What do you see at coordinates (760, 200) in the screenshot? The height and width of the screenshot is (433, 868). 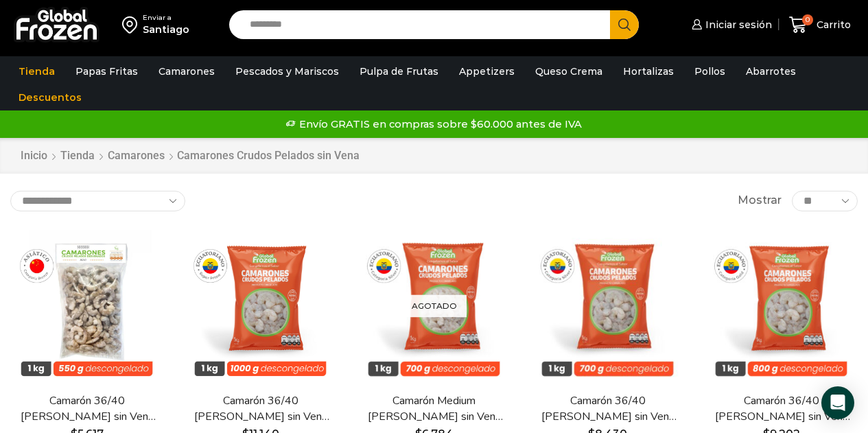 I see `span: Mostrar` at bounding box center [760, 200].